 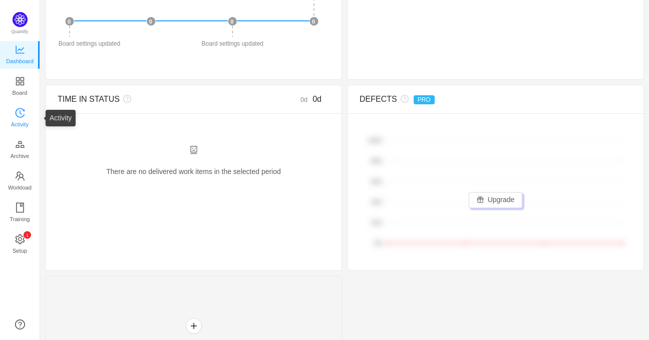 I want to click on span: Quantify, so click(x=20, y=32).